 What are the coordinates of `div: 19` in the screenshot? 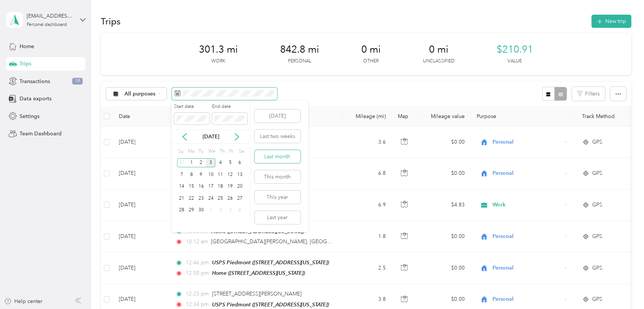 It's located at (230, 186).